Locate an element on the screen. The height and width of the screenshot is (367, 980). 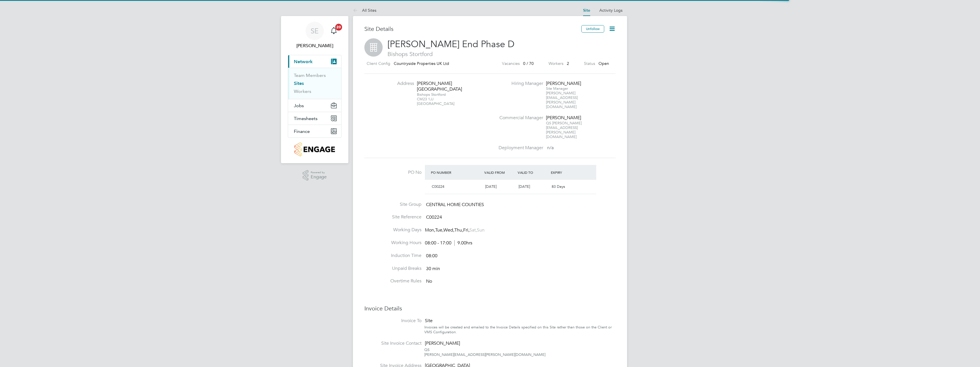
span: Network is located at coordinates (303, 61).